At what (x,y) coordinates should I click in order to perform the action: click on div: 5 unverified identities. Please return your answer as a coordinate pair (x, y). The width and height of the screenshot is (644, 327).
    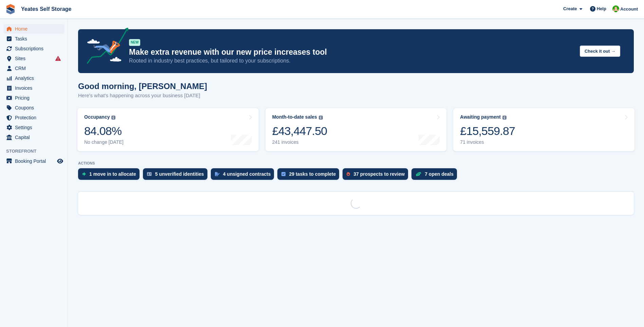
    Looking at the image, I should click on (180, 174).